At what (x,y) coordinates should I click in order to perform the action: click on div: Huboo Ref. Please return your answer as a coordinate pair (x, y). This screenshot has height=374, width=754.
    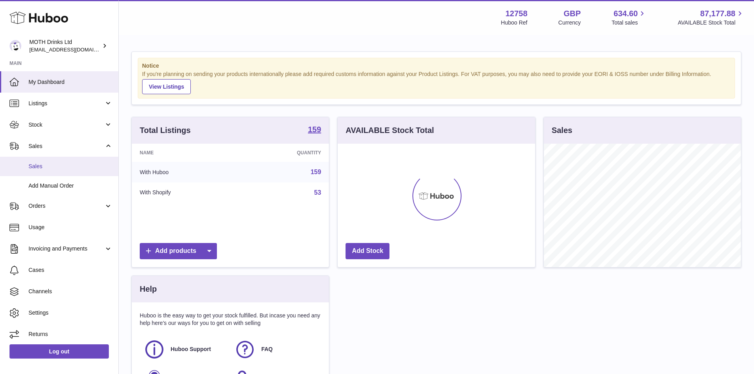
    Looking at the image, I should click on (514, 23).